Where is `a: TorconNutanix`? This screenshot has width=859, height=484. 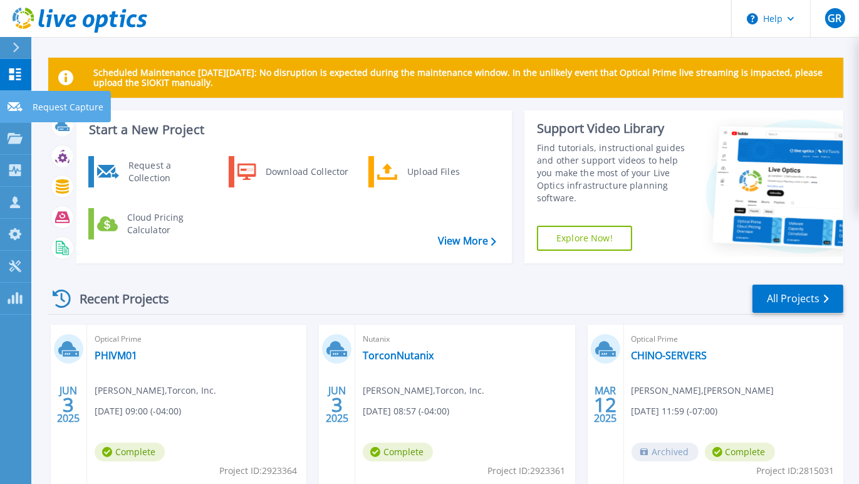
a: TorconNutanix is located at coordinates (398, 355).